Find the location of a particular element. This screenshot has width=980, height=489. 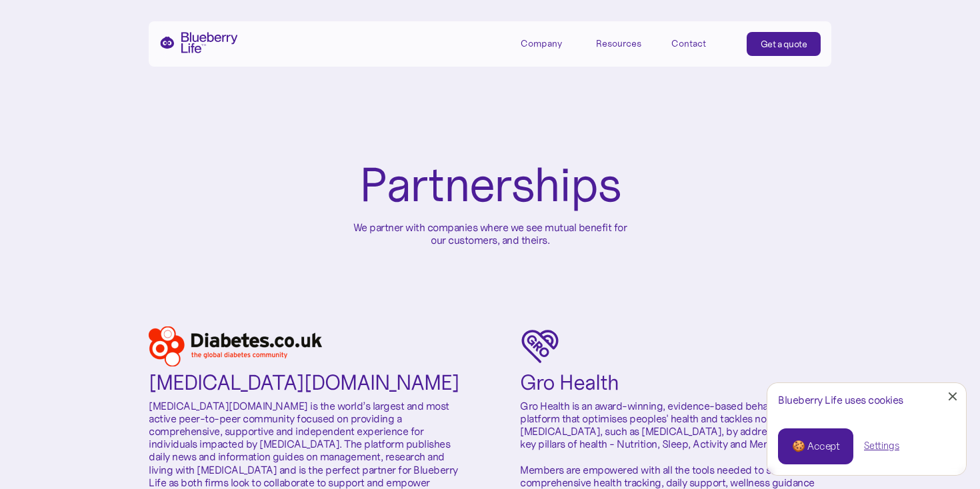

h2: Gro Health is located at coordinates (569, 383).